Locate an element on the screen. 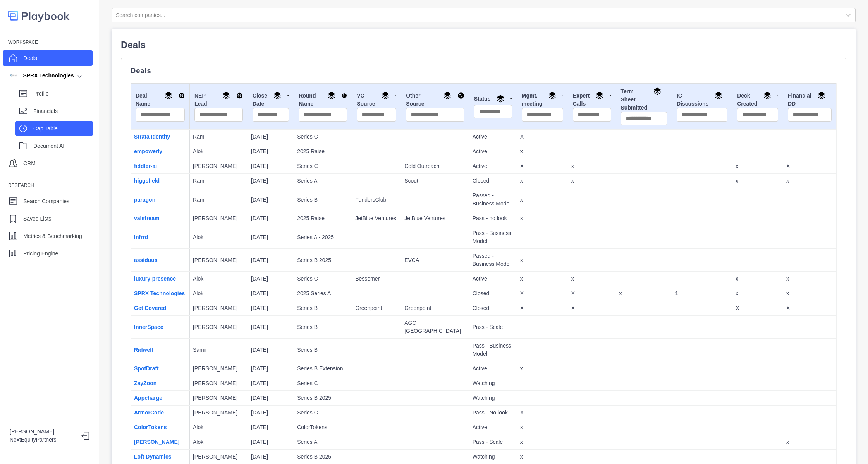 This screenshot has width=868, height=464. p: FundersClub is located at coordinates (377, 200).